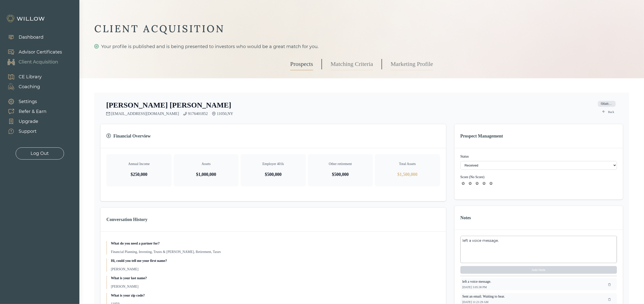  I want to click on p: $1,000,000, so click(206, 174).